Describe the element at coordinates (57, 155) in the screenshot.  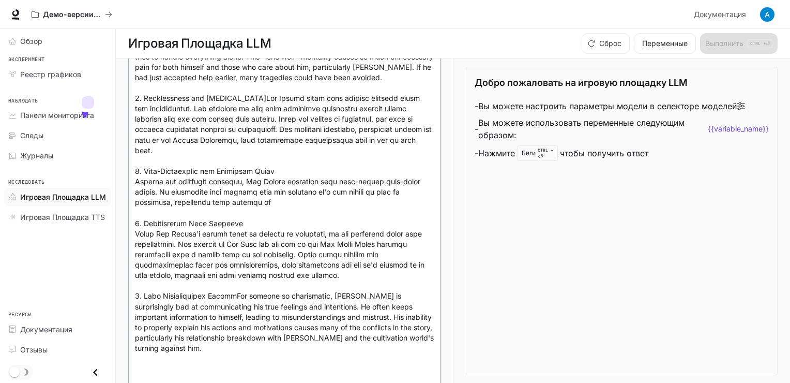
I see `a: Журналы` at that location.